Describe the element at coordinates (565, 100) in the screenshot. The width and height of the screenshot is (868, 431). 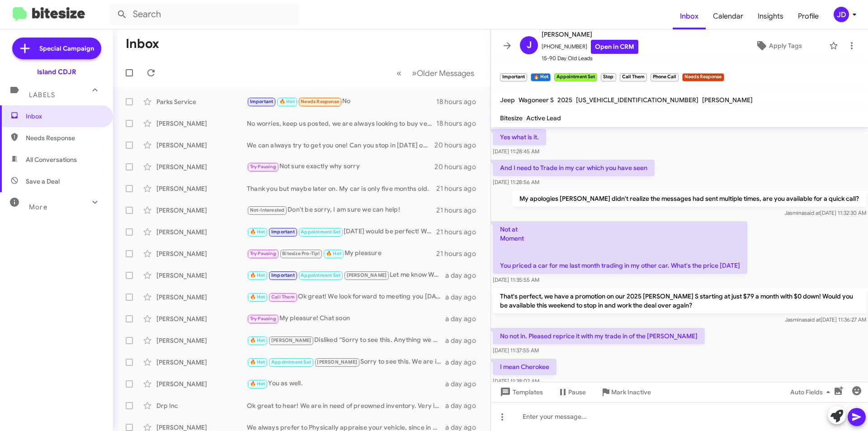
I see `span: 2025` at that location.